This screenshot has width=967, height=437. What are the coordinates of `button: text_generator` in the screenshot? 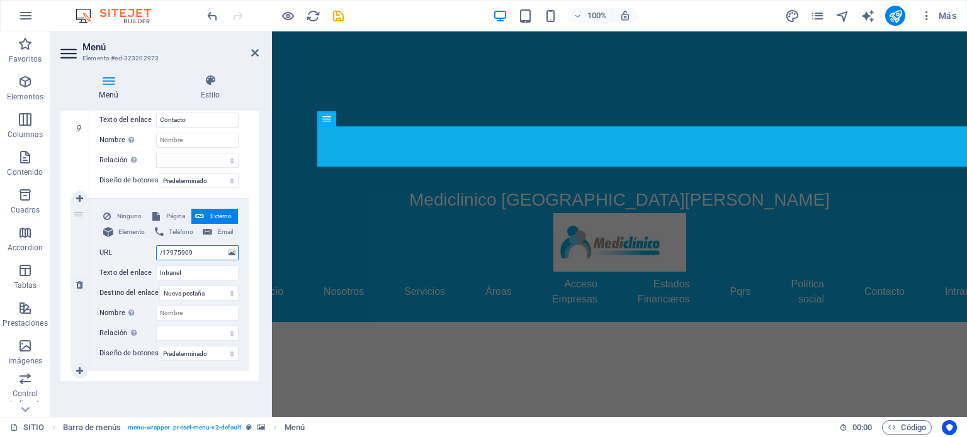 It's located at (867, 16).